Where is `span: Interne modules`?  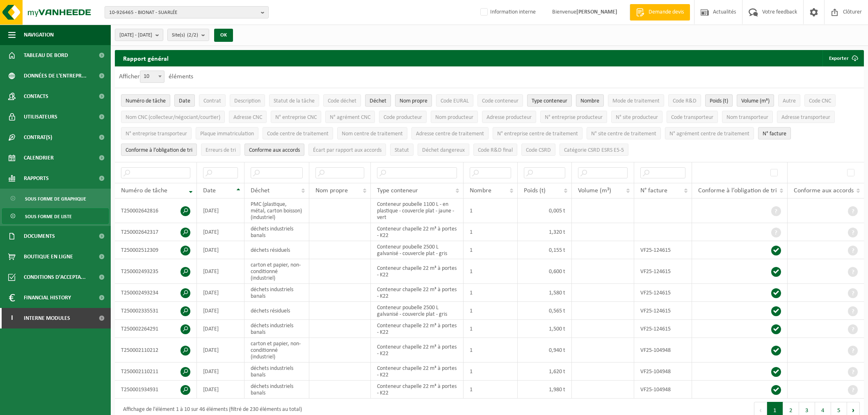
span: Interne modules is located at coordinates (47, 318).